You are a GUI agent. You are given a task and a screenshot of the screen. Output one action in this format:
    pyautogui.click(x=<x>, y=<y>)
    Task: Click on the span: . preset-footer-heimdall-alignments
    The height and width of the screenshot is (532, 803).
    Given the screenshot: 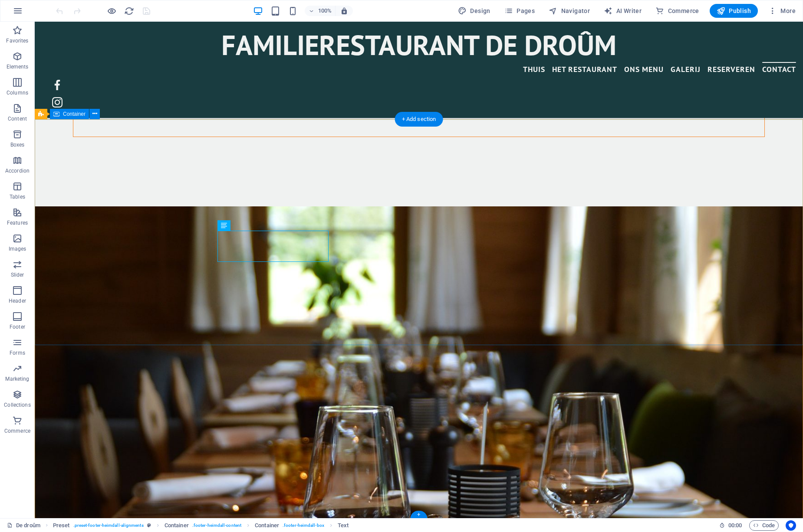 What is the action you would take?
    pyautogui.click(x=108, y=526)
    